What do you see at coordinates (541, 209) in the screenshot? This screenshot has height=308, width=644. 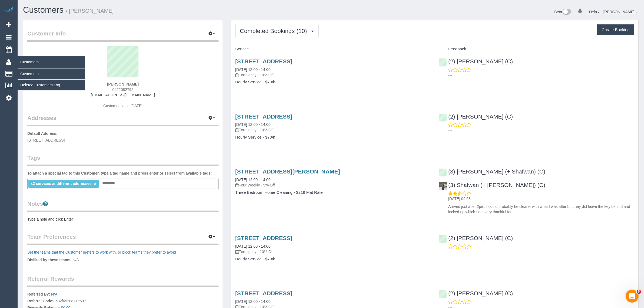 I see `p: Arrived just after 2pm. I could probably be clearer with what I was after but they did leave the ...` at bounding box center [541, 209].